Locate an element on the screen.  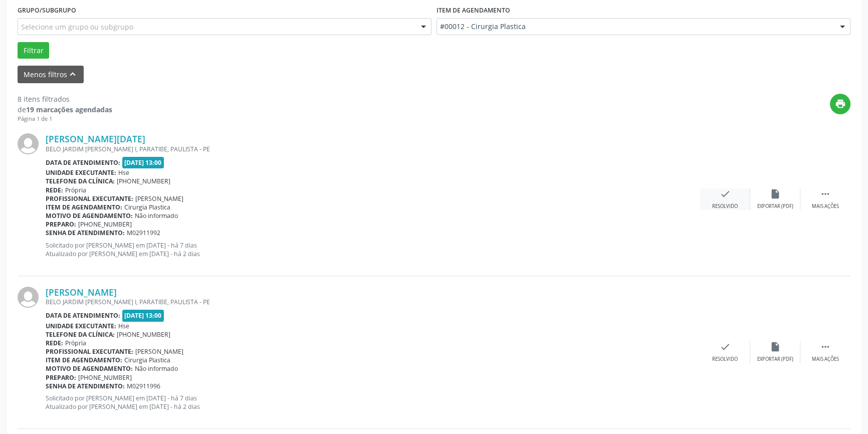
div: Página 1 de 1 is located at coordinates (65, 119).